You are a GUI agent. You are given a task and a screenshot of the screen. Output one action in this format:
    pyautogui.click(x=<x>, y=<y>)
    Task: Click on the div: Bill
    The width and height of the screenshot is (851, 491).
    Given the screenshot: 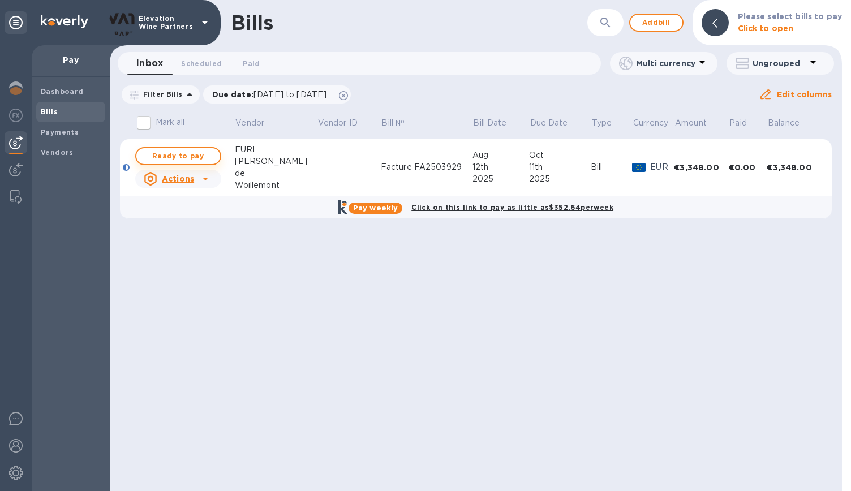 What is the action you would take?
    pyautogui.click(x=611, y=167)
    